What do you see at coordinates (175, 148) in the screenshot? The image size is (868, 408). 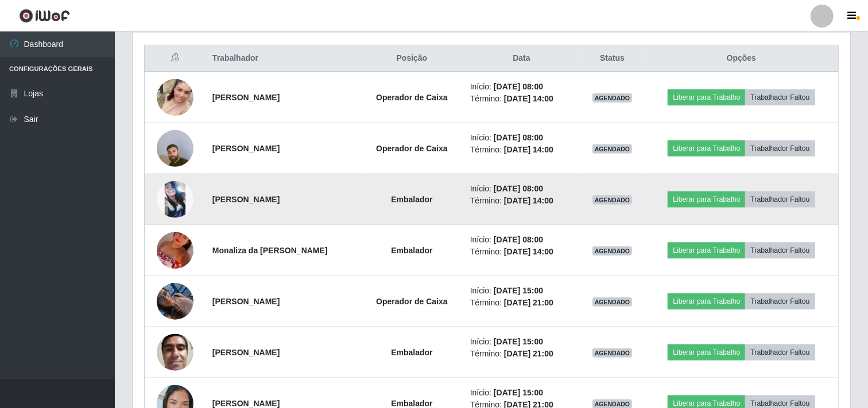 I see `img: 1756498366711.jpeg` at bounding box center [175, 148].